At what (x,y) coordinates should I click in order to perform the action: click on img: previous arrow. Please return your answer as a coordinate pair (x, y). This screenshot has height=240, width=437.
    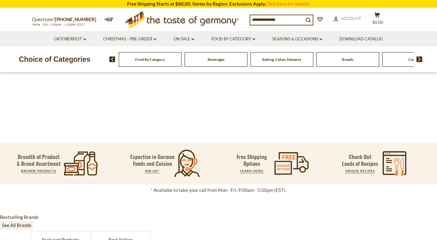
    Looking at the image, I should click on (112, 59).